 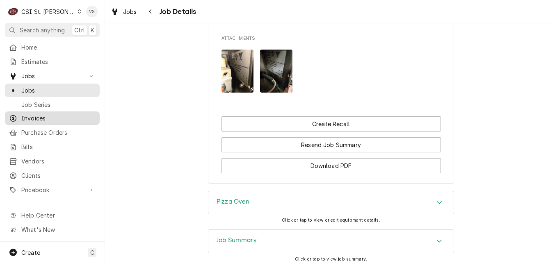 I want to click on span: Click or tap to view job summary., so click(x=331, y=259).